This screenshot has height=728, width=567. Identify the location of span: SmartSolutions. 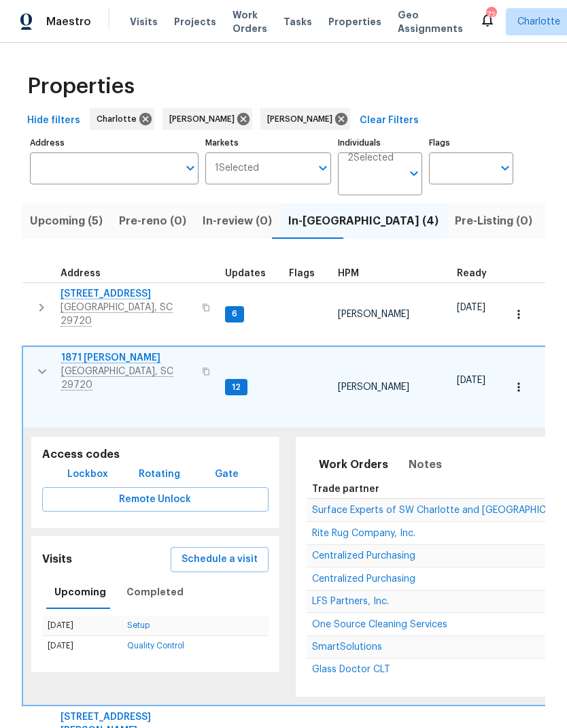
(347, 647).